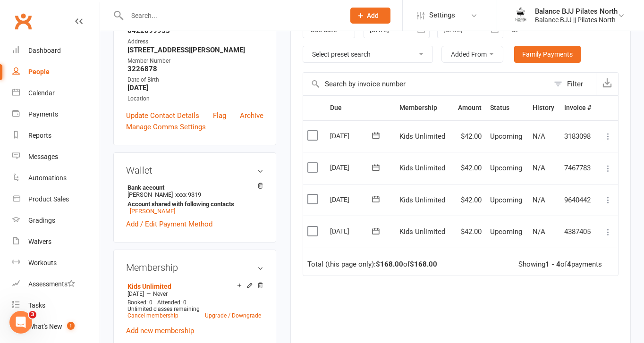 The image size is (644, 343). Describe the element at coordinates (372, 264) in the screenshot. I see `div: Total (this page only): of` at that location.